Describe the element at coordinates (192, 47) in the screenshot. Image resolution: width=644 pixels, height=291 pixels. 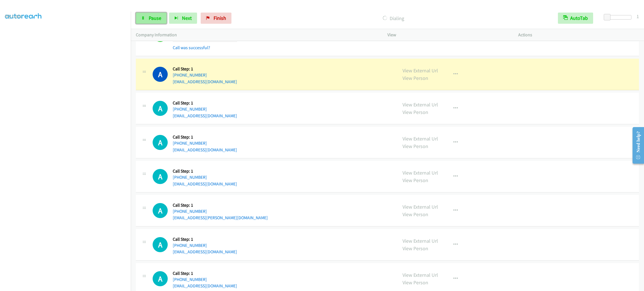
I see `a: Call was successful?` at that location.